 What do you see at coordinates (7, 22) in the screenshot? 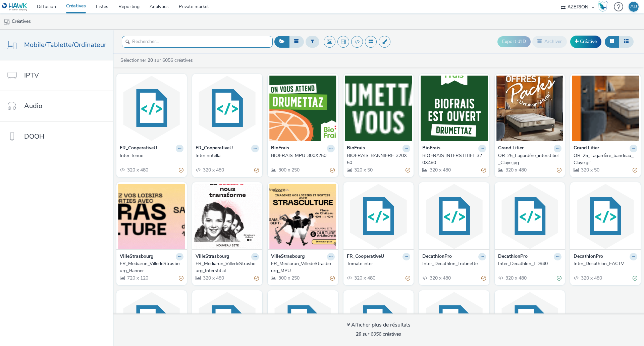
I see `img: mobile` at bounding box center [7, 22].